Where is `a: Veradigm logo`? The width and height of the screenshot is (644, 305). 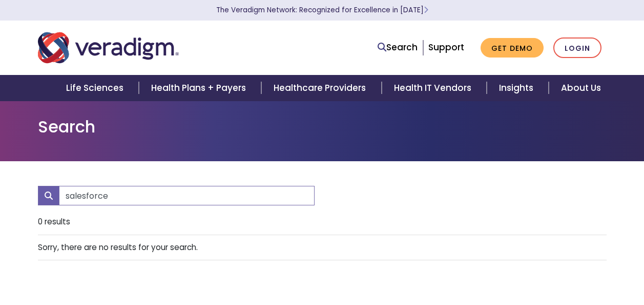
a: Veradigm logo is located at coordinates (108, 48).